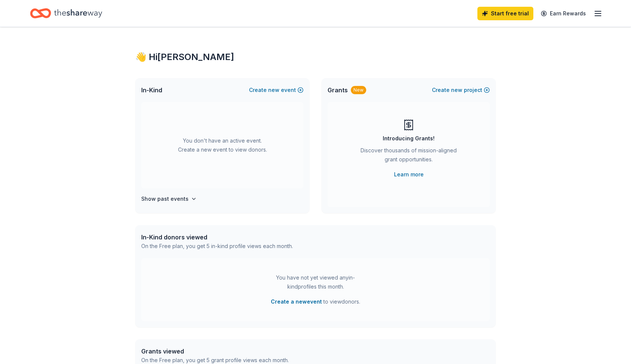 The image size is (631, 364). Describe the element at coordinates (215, 351) in the screenshot. I see `div: Grants viewed` at that location.